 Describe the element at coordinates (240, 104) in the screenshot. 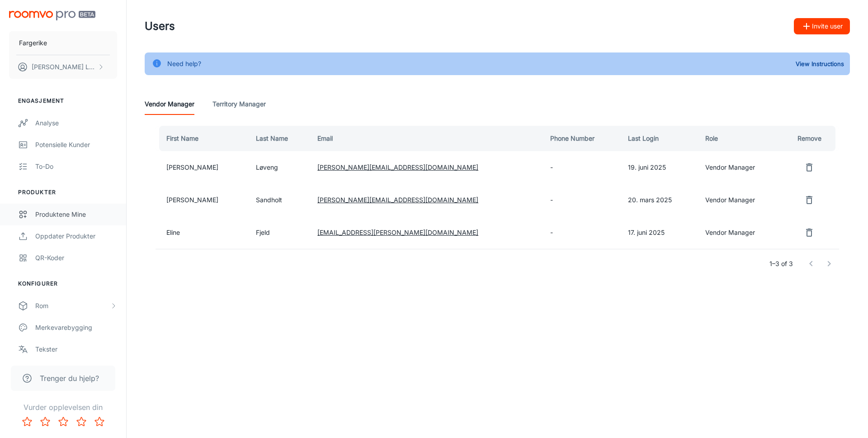

I see `a: Territory Manager` at that location.